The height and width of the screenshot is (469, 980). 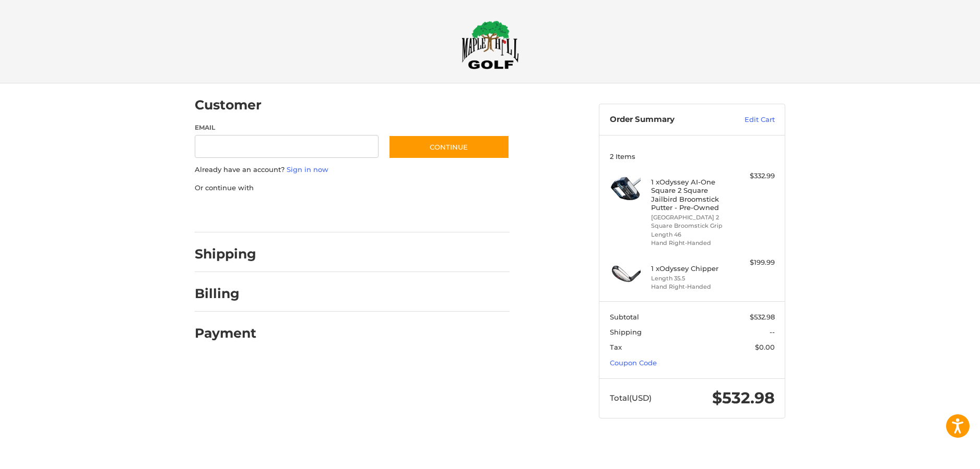 I want to click on h2: Shipping, so click(x=225, y=254).